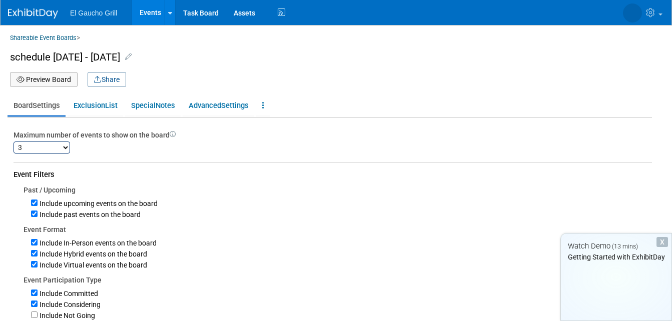  I want to click on a: BoardSettings, so click(37, 106).